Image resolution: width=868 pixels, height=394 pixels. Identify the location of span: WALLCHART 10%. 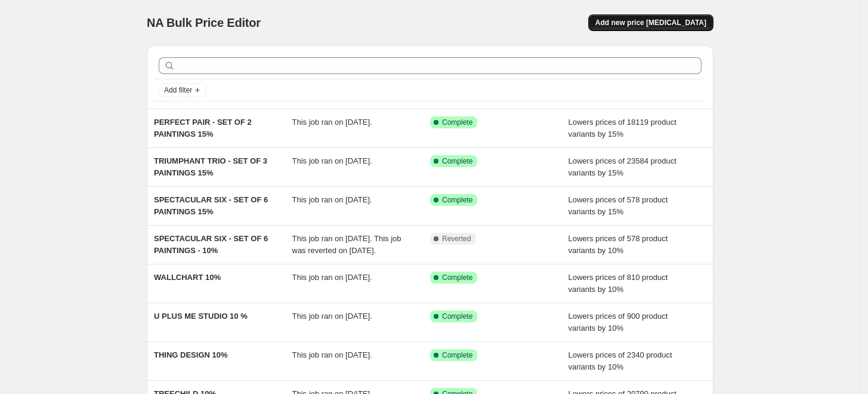
(187, 277).